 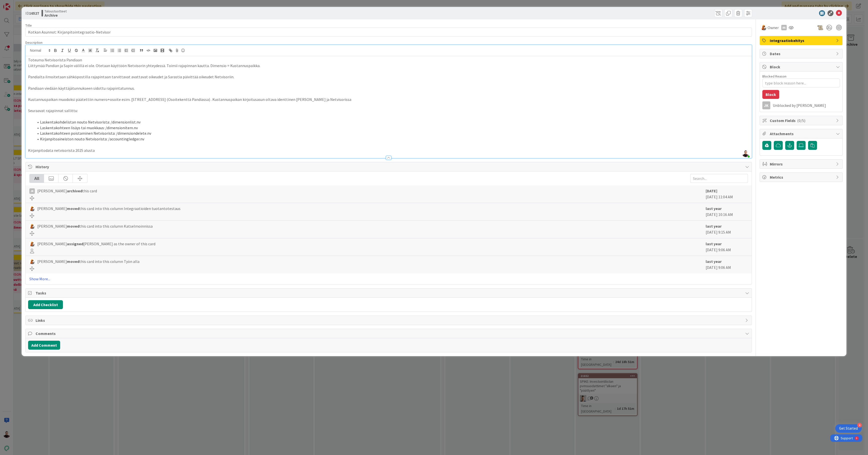 What do you see at coordinates (802, 67) in the screenshot?
I see `span: Block` at bounding box center [802, 67].